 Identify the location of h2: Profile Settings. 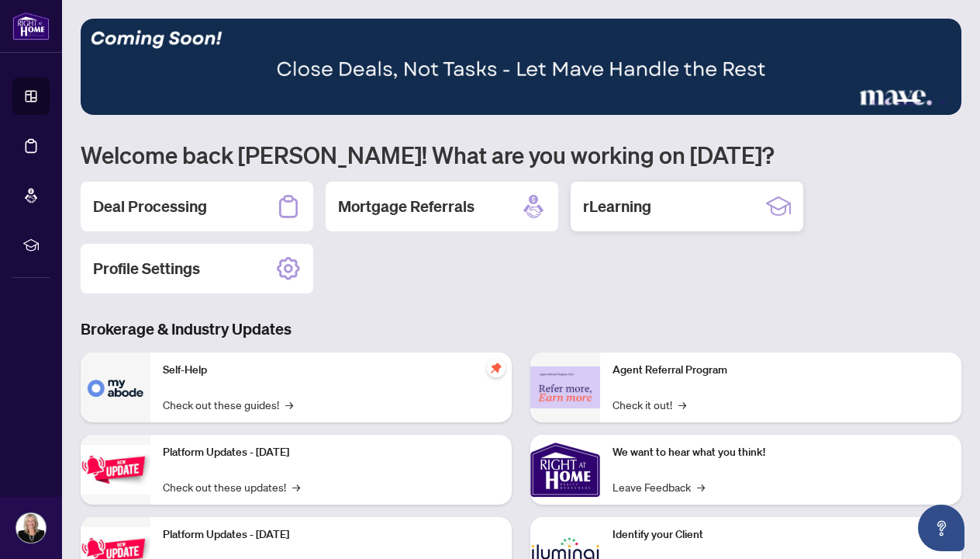
(147, 269).